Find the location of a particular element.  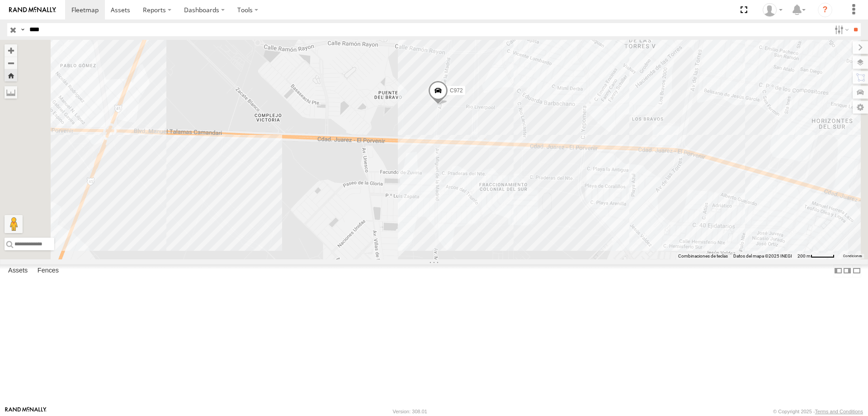

label: Assets is located at coordinates (17, 270).